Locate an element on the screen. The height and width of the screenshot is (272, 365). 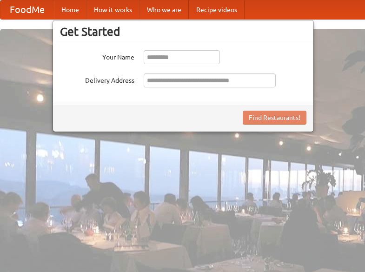
a: Recipe videos is located at coordinates (217, 10).